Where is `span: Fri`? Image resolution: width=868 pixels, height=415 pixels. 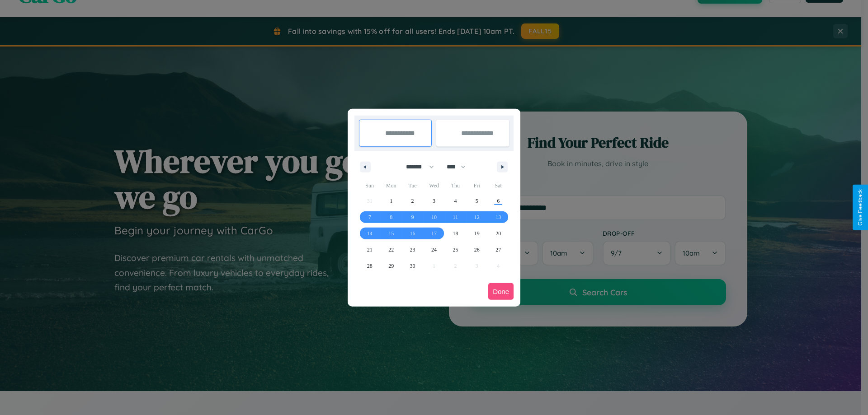
span: Fri is located at coordinates (476, 186).